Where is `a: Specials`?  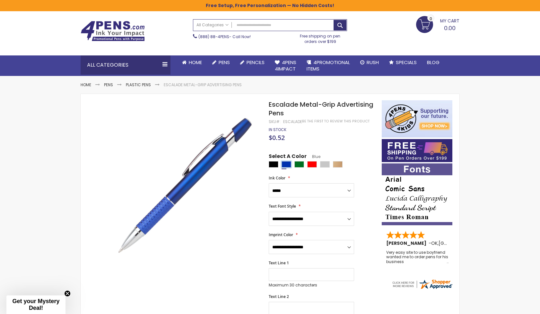 a: Specials is located at coordinates (403, 63).